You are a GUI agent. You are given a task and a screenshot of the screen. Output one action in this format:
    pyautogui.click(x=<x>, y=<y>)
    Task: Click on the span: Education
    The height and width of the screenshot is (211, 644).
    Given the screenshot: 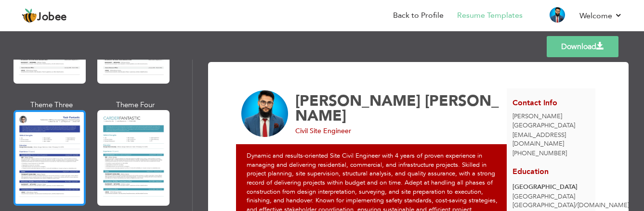 What is the action you would take?
    pyautogui.click(x=530, y=172)
    